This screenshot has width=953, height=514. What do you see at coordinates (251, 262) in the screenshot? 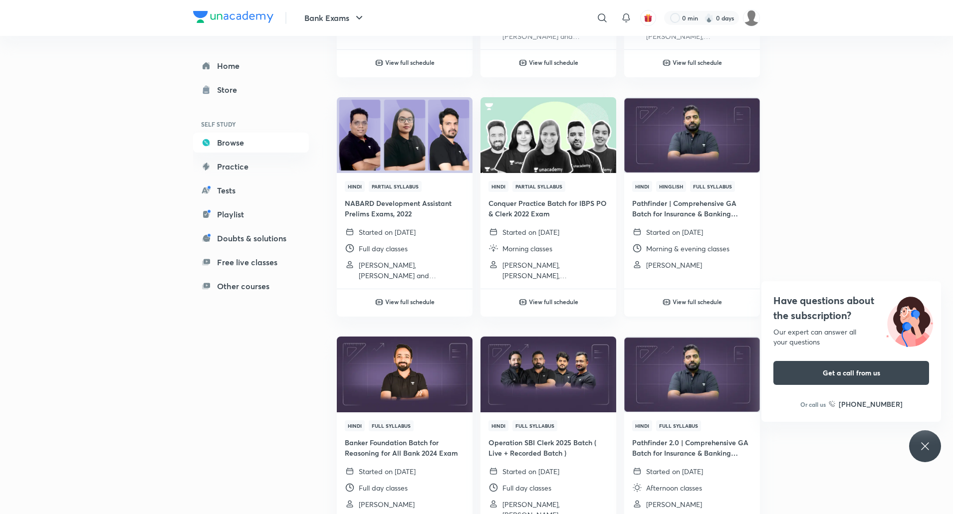
I see `a: Free live classes` at bounding box center [251, 262].